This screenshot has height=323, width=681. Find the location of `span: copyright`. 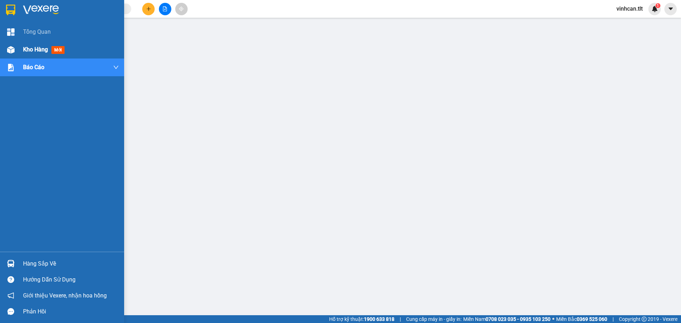

span: copyright is located at coordinates (644, 319).